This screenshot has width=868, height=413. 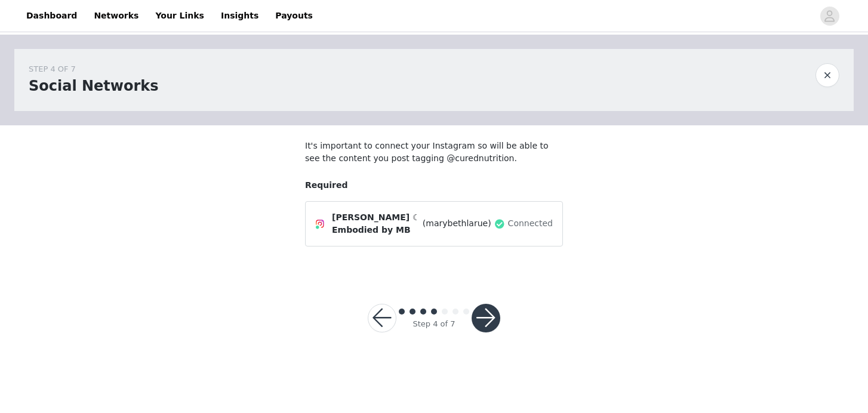 I want to click on span: Connected, so click(x=530, y=223).